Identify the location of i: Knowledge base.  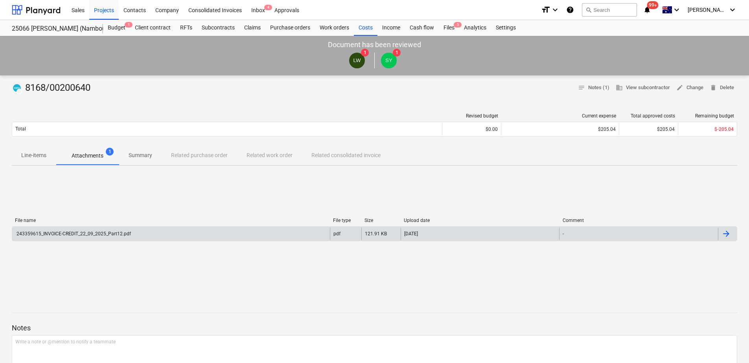
(570, 10).